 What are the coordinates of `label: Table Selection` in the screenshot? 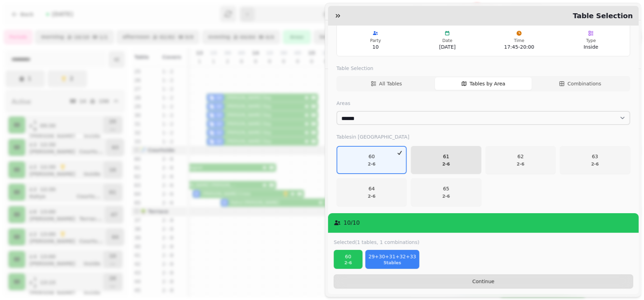 It's located at (483, 68).